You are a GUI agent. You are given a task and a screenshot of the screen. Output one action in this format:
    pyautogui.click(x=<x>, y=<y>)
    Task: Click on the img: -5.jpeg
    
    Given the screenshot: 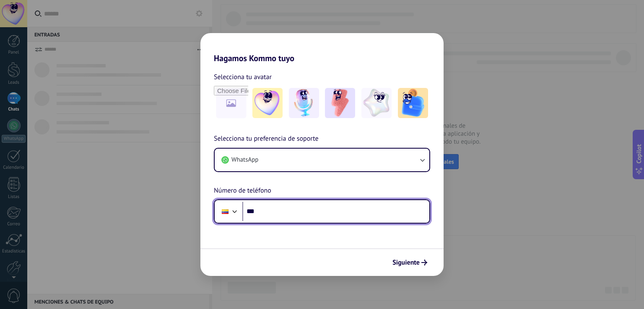 What is the action you would take?
    pyautogui.click(x=413, y=103)
    